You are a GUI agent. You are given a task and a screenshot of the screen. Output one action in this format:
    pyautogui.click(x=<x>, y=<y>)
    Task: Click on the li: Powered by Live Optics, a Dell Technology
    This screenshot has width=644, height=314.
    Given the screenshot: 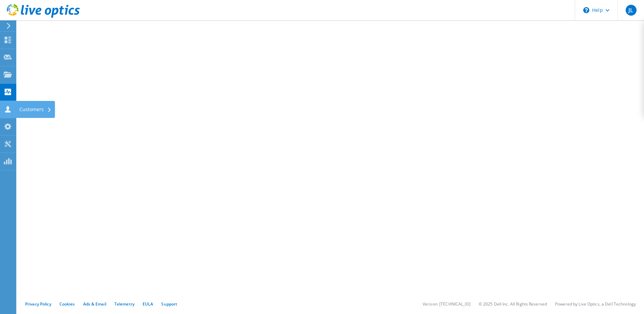 What is the action you would take?
    pyautogui.click(x=596, y=303)
    